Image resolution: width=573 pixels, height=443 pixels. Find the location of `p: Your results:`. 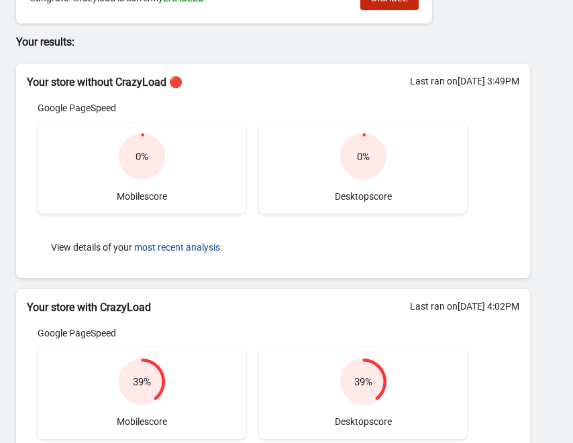

p: Your results: is located at coordinates (273, 42).